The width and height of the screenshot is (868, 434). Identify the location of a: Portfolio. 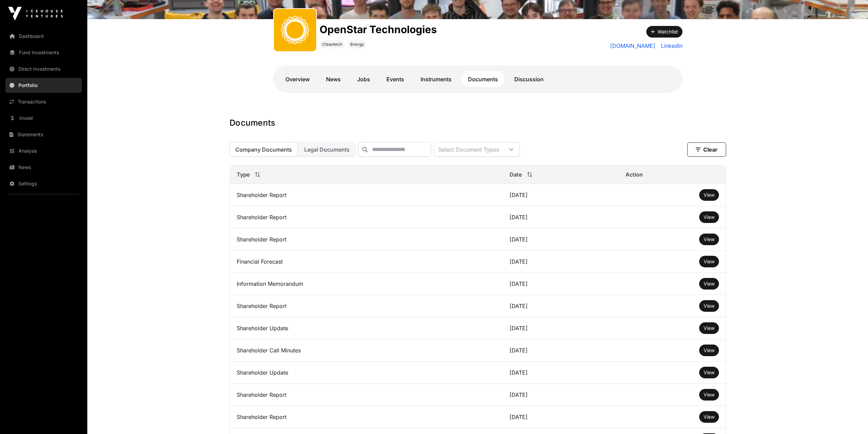
(44, 85).